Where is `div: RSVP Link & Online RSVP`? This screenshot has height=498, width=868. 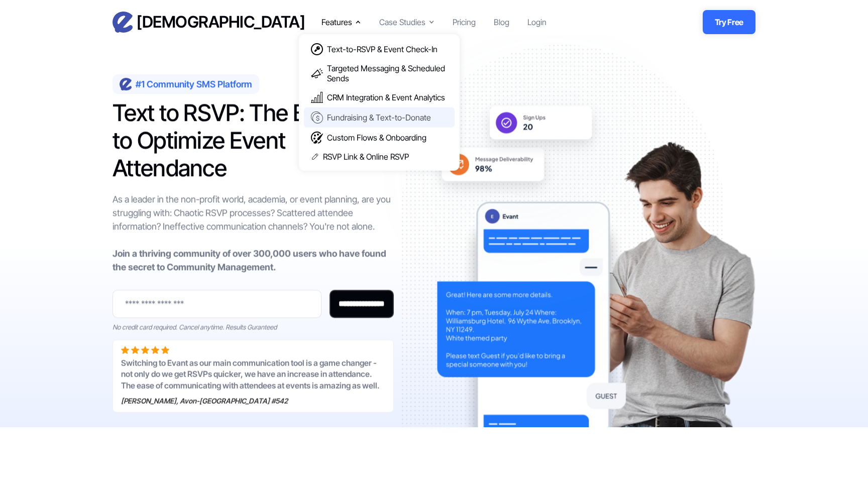 div: RSVP Link & Online RSVP is located at coordinates (366, 157).